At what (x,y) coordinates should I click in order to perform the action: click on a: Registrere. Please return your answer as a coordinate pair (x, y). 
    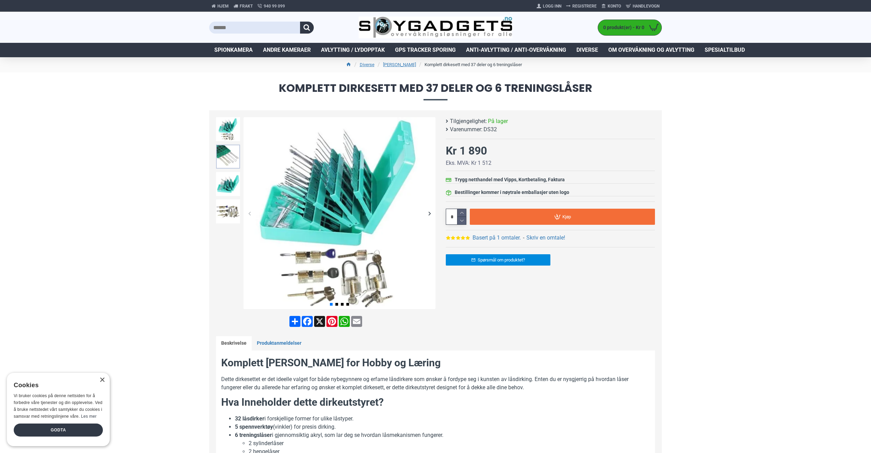
    Looking at the image, I should click on (581, 6).